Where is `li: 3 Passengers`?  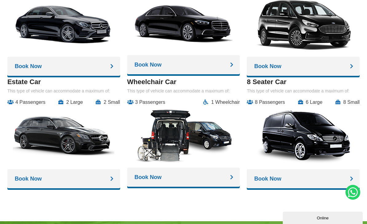 li: 3 Passengers is located at coordinates (146, 102).